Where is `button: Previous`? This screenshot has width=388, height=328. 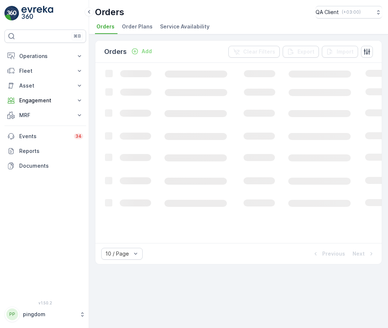
button: Previous is located at coordinates (329, 254).